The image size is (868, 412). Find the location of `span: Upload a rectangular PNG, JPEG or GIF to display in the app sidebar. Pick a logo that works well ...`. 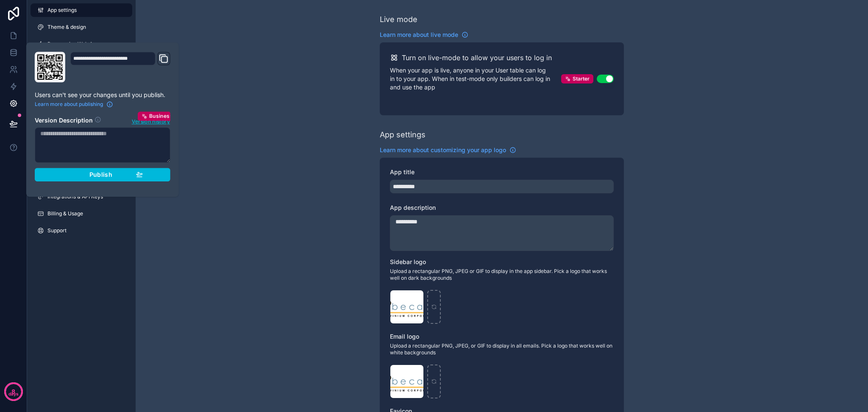

span: Upload a rectangular PNG, JPEG or GIF to display in the app sidebar. Pick a logo that works well ... is located at coordinates (502, 275).